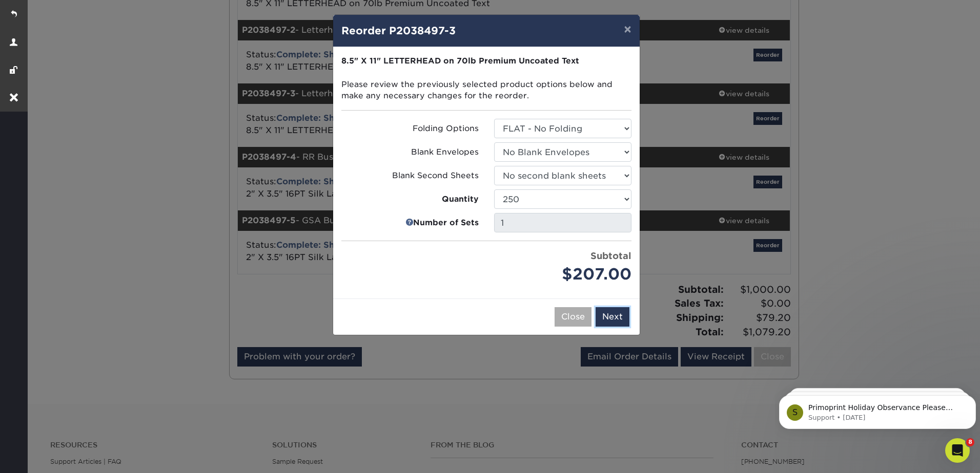 This screenshot has width=980, height=473. What do you see at coordinates (486, 78) in the screenshot?
I see `p: Please review the previously selected product options below and make any necessary changes for th...` at bounding box center [486, 78].